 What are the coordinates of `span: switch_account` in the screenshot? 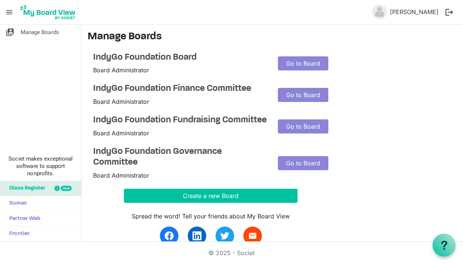 It's located at (10, 32).